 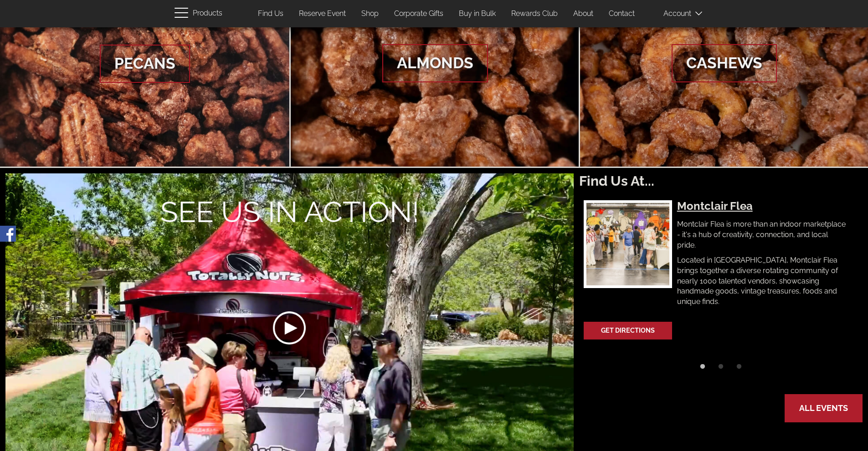 I want to click on button: 3 of 3, so click(x=739, y=369).